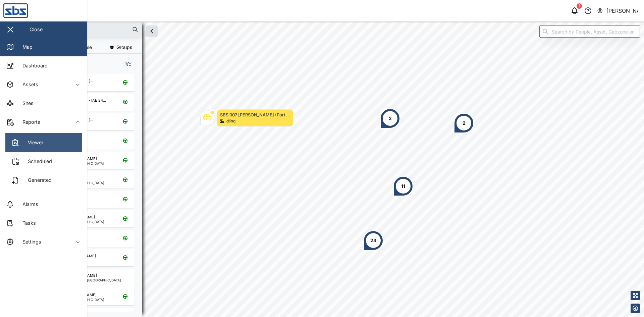  What do you see at coordinates (25, 47) in the screenshot?
I see `div: Map` at bounding box center [25, 47].